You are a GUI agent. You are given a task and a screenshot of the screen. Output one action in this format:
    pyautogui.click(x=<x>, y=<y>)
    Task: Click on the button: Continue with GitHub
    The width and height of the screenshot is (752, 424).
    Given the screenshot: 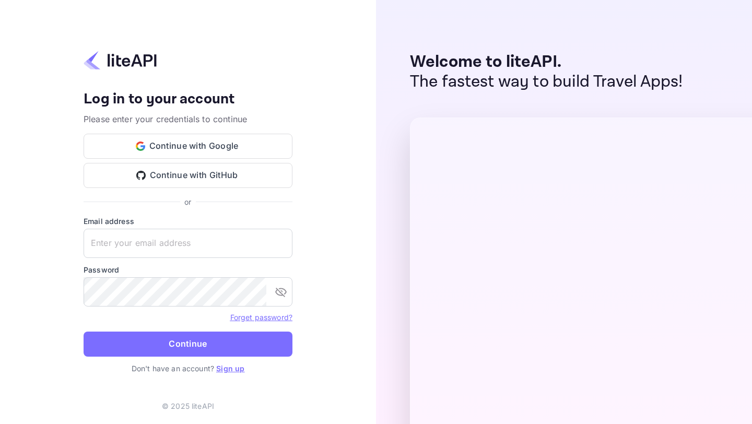 What is the action you would take?
    pyautogui.click(x=188, y=176)
    